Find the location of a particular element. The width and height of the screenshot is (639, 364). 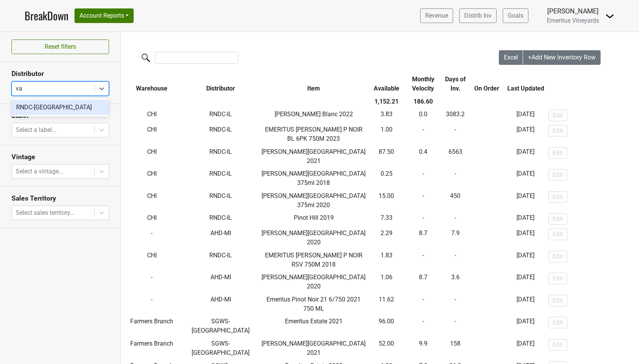

a: BreakDown is located at coordinates (46, 16).